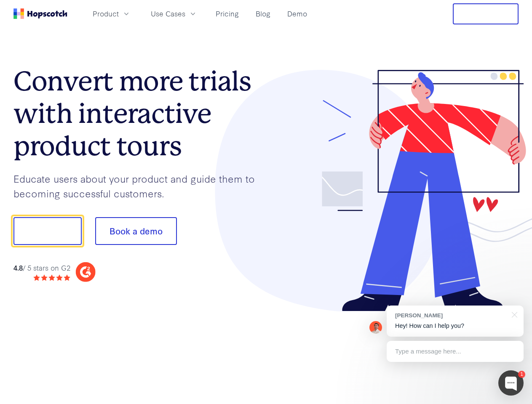  I want to click on a: Pricing, so click(227, 14).